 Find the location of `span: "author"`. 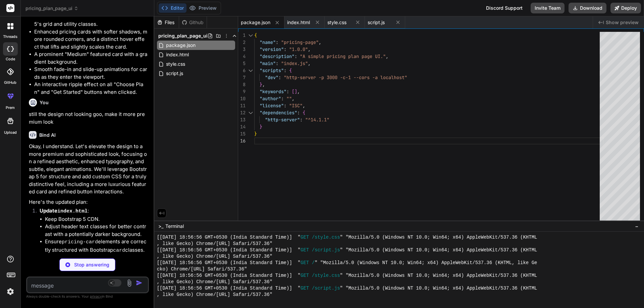

span: "author" is located at coordinates (270, 99).